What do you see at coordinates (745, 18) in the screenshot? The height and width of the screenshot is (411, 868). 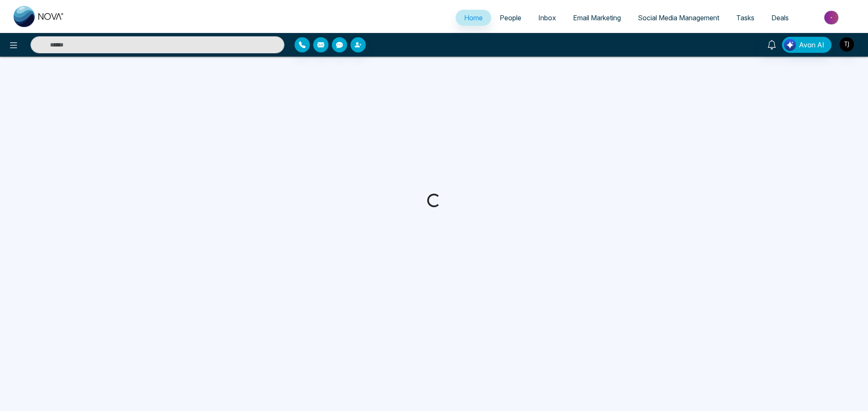 I see `span: Tasks` at bounding box center [745, 18].